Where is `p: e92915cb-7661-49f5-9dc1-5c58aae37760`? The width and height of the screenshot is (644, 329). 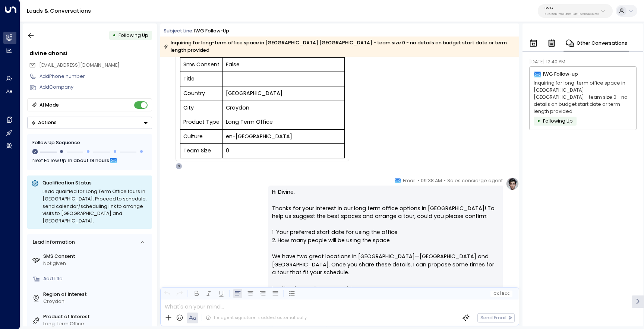
p: e92915cb-7661-49f5-9dc1-5c58aae37760 is located at coordinates (571, 14).